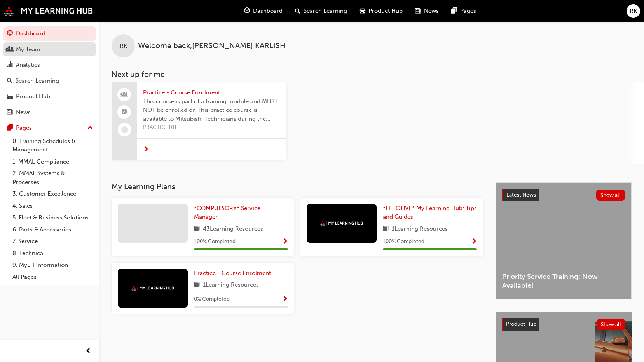 The image size is (644, 362). What do you see at coordinates (429, 213) in the screenshot?
I see `a: *ELECTIVE* My Learning Hub: Tips and Guides` at bounding box center [429, 213].